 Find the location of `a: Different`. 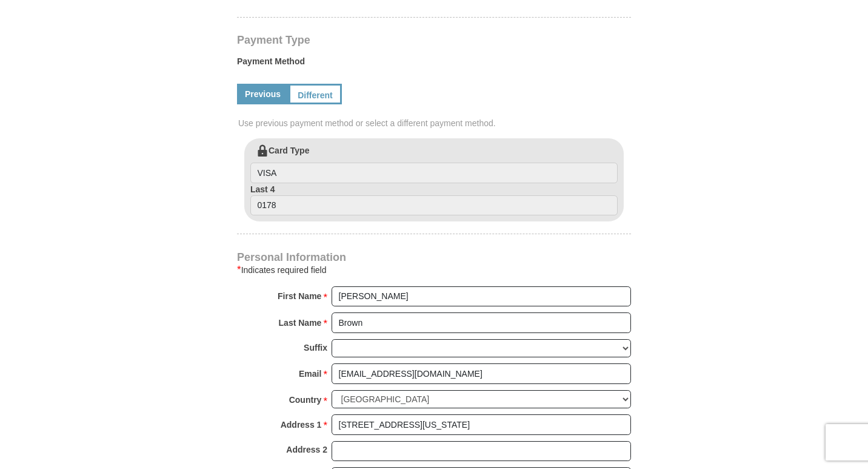

a: Different is located at coordinates (315, 94).